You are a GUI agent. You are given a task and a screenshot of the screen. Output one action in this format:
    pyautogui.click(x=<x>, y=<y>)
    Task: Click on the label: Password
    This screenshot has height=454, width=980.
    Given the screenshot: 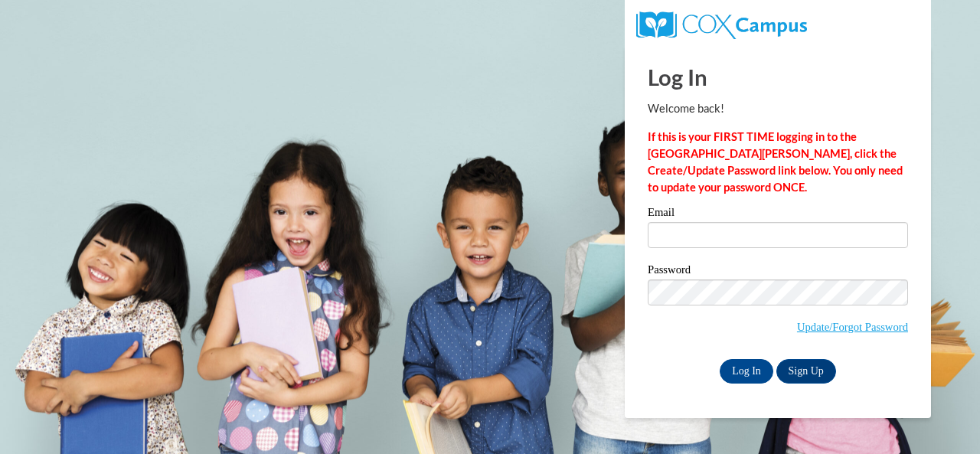 What is the action you would take?
    pyautogui.click(x=778, y=272)
    